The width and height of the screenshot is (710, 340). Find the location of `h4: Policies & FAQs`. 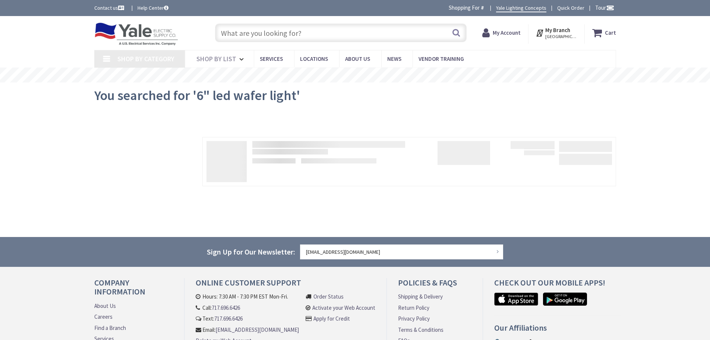

h4: Policies & FAQs is located at coordinates (435, 285).